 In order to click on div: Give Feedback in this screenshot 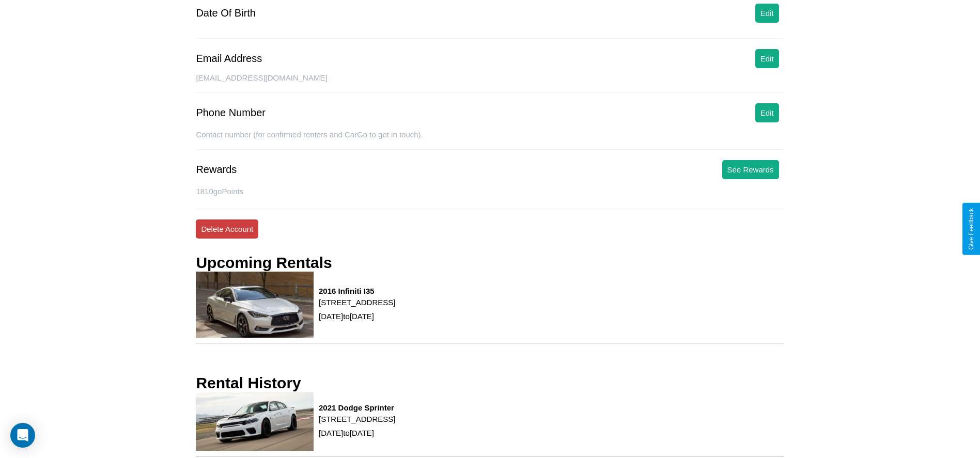, I will do `click(971, 229)`.